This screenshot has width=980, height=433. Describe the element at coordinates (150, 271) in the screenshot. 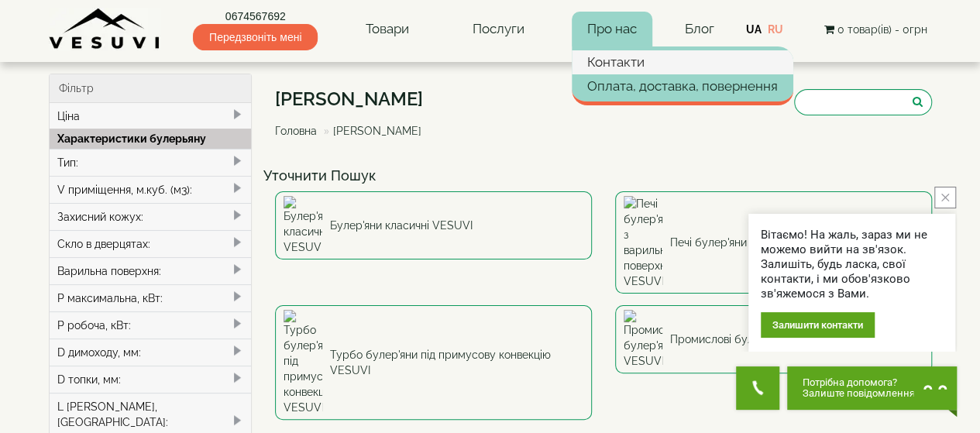

I see `div: Варильна поверхня:` at that location.